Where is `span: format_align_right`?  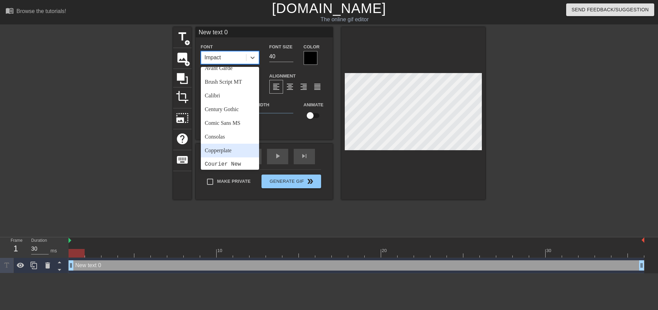 span: format_align_right is located at coordinates (304, 87).